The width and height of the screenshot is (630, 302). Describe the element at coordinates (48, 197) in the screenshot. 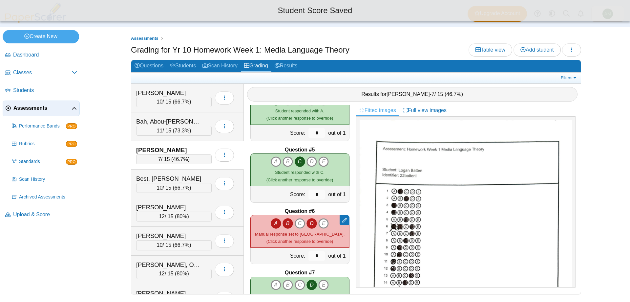

I see `span: Archived Assessments` at that location.